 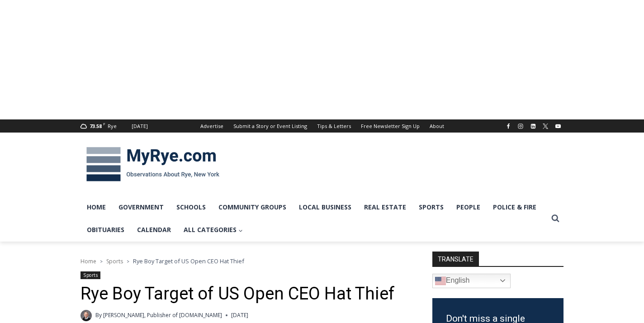 What do you see at coordinates (322, 126) in the screenshot?
I see `nav: Secondary Navigation` at bounding box center [322, 126].